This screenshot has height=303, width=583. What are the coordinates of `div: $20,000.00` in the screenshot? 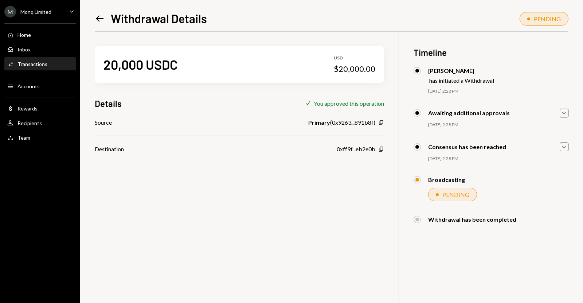 It's located at (354, 69).